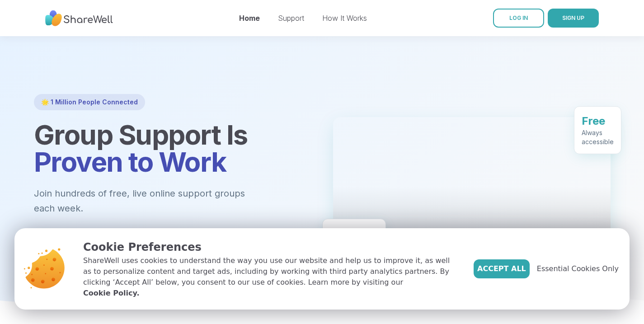 The width and height of the screenshot is (644, 324). I want to click on a: LOG IN, so click(519, 18).